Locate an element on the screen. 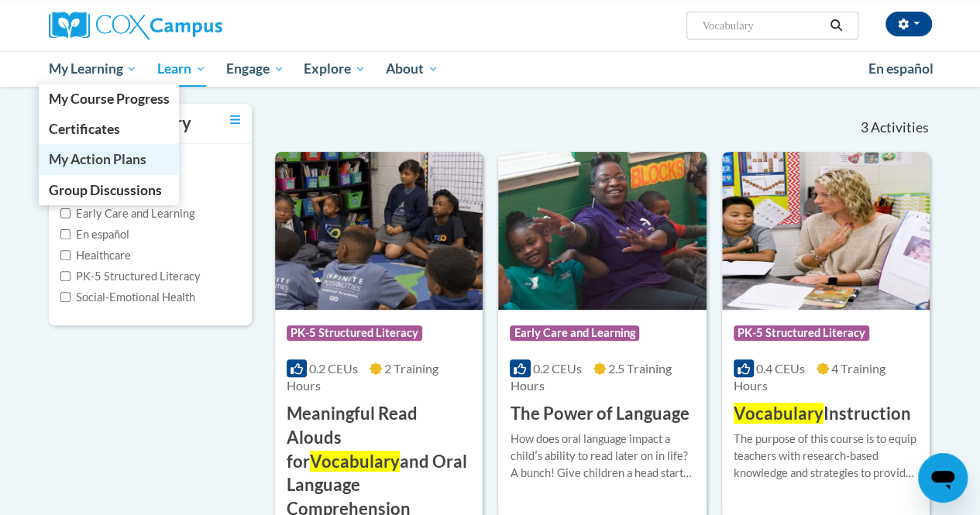  button: Search is located at coordinates (835, 25).